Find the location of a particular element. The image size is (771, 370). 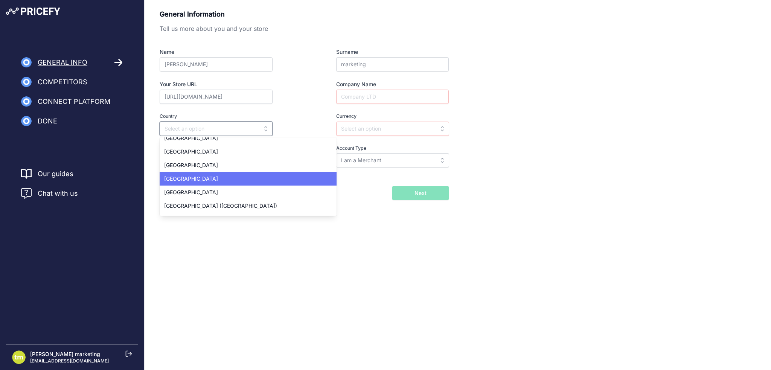

label: Company Name is located at coordinates (392, 84).